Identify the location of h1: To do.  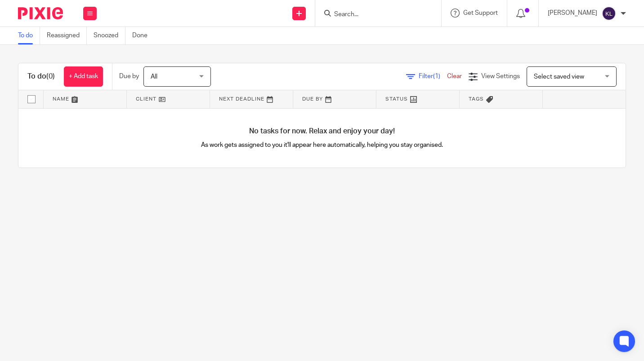
(41, 76).